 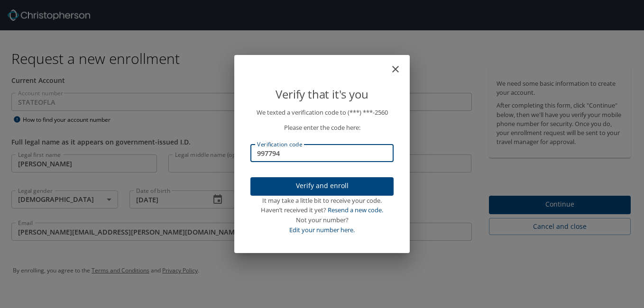 I want to click on p: Verify that it's you, so click(x=322, y=94).